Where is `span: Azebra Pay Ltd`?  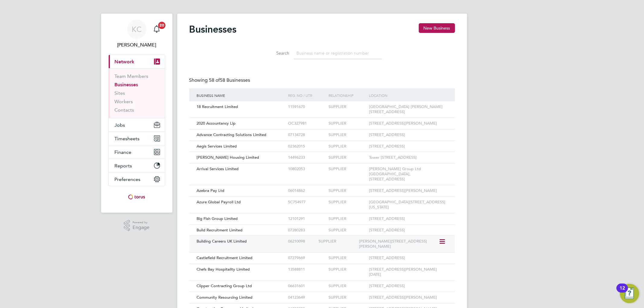 span: Azebra Pay Ltd is located at coordinates (211, 191).